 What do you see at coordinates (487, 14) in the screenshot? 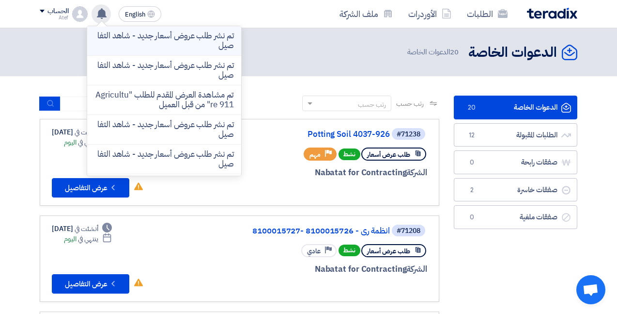
I see `a: الطلبات` at bounding box center [487, 14].